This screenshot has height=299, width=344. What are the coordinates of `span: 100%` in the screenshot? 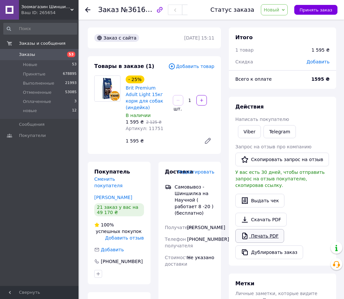 It's located at (107, 225).